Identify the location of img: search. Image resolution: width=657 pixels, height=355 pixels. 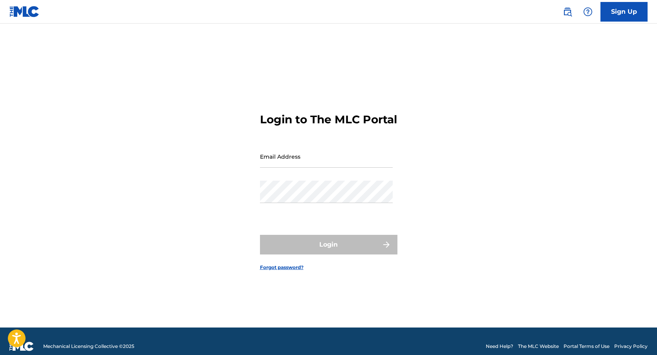
(567, 12).